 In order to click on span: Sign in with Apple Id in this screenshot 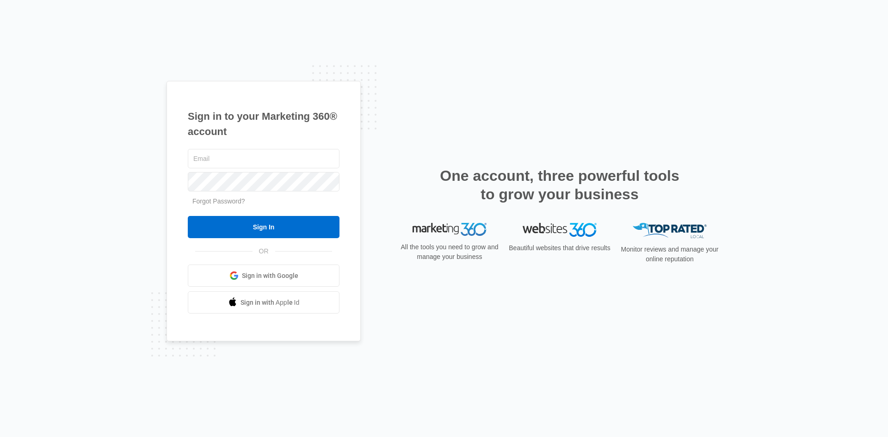, I will do `click(270, 303)`.